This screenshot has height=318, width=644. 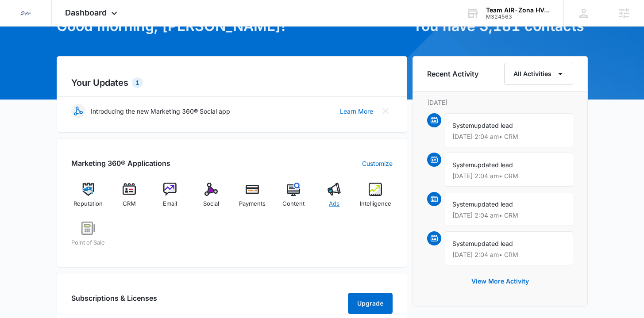 I want to click on a: Customize, so click(x=377, y=163).